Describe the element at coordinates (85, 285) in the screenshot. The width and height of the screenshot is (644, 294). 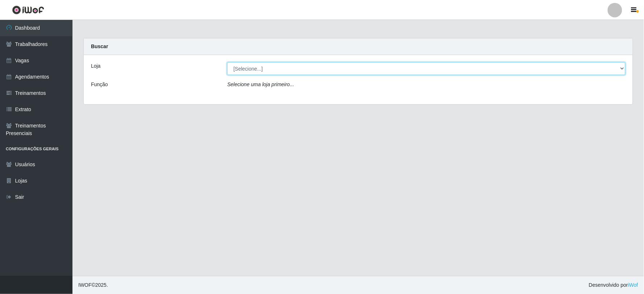
I see `span: IWOF` at that location.